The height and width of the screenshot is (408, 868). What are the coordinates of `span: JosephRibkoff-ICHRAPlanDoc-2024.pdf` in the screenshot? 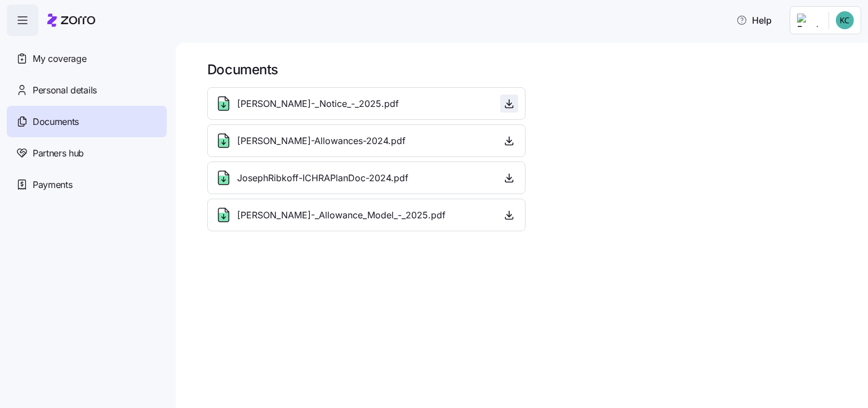 It's located at (322, 178).